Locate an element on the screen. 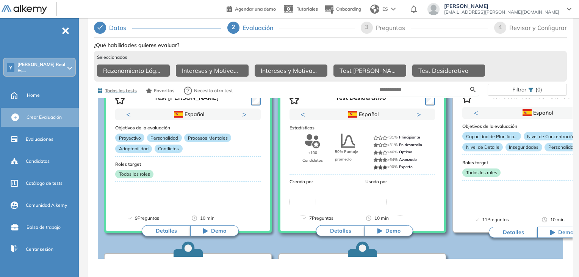 The height and width of the screenshot is (277, 579). img: Logo is located at coordinates (24, 9).